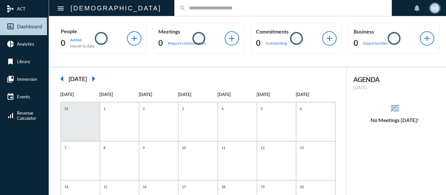  What do you see at coordinates (104, 109) in the screenshot?
I see `p: 1` at bounding box center [104, 109].